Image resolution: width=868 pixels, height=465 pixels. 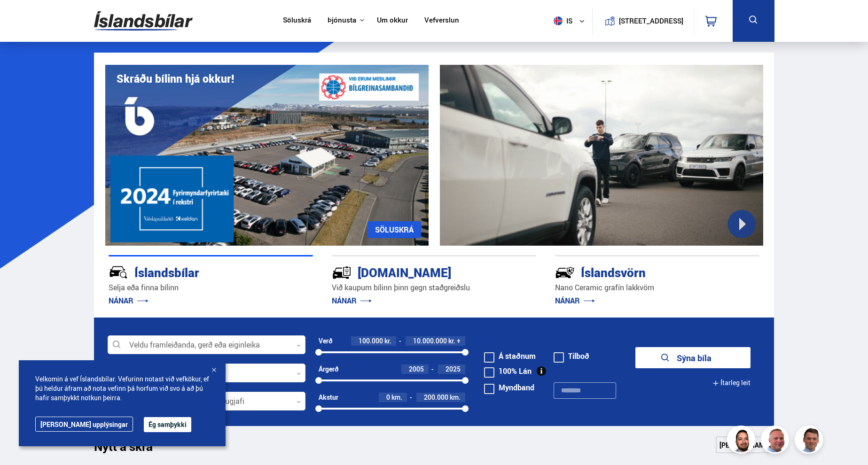 What do you see at coordinates (430, 340) in the screenshot?
I see `span: 10.000.000` at bounding box center [430, 340].